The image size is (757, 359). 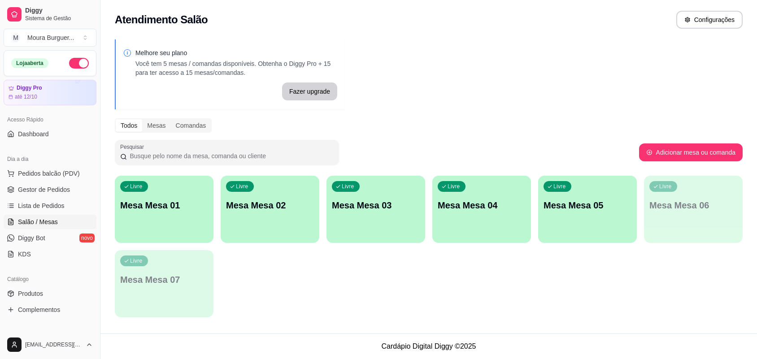 What do you see at coordinates (156, 126) in the screenshot?
I see `div: Mesas` at bounding box center [156, 126].